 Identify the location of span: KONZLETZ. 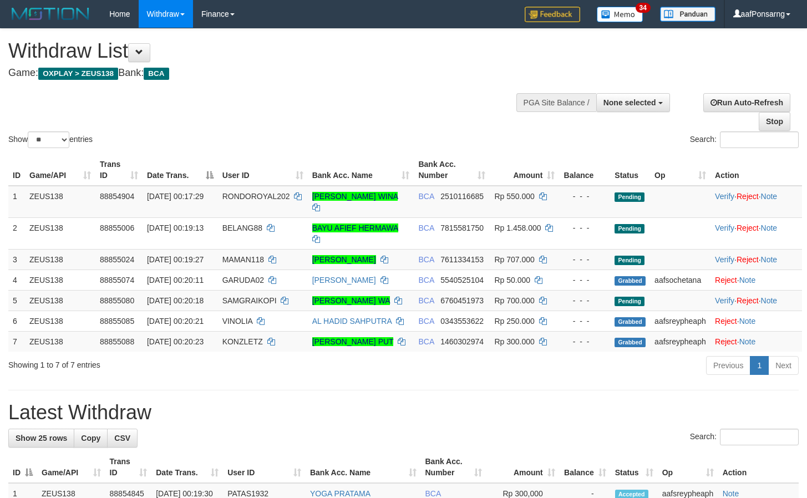
(242, 342).